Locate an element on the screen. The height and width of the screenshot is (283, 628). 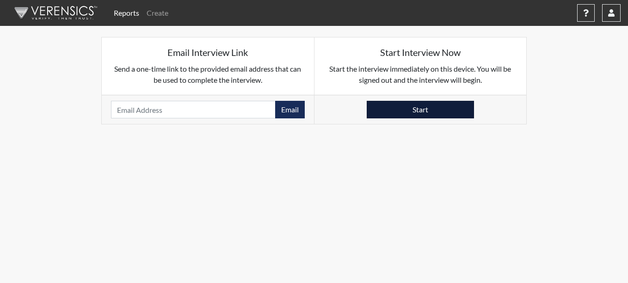
p: Send a one-time link to the provided email address that can be used to complete the interview. is located at coordinates (208, 74).